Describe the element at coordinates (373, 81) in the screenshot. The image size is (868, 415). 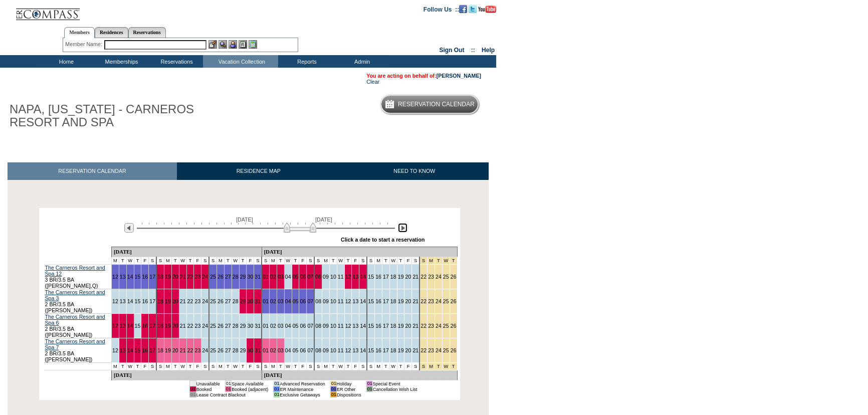
I see `a: Clear` at that location.